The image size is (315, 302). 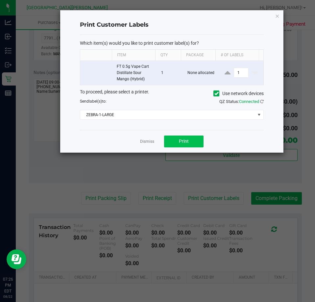 I want to click on div: To proceed, please select a printer., so click(x=172, y=93).